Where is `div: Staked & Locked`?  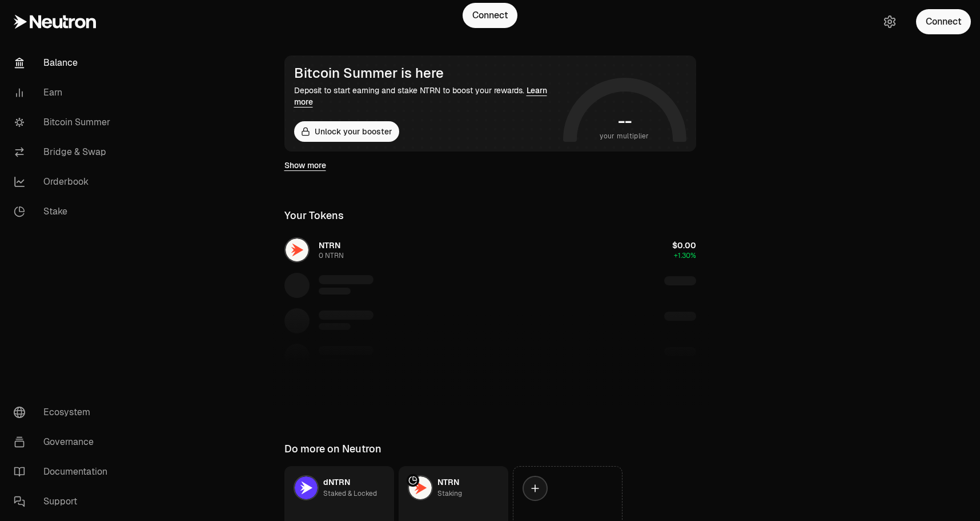
div: Staked & Locked is located at coordinates (350, 493).